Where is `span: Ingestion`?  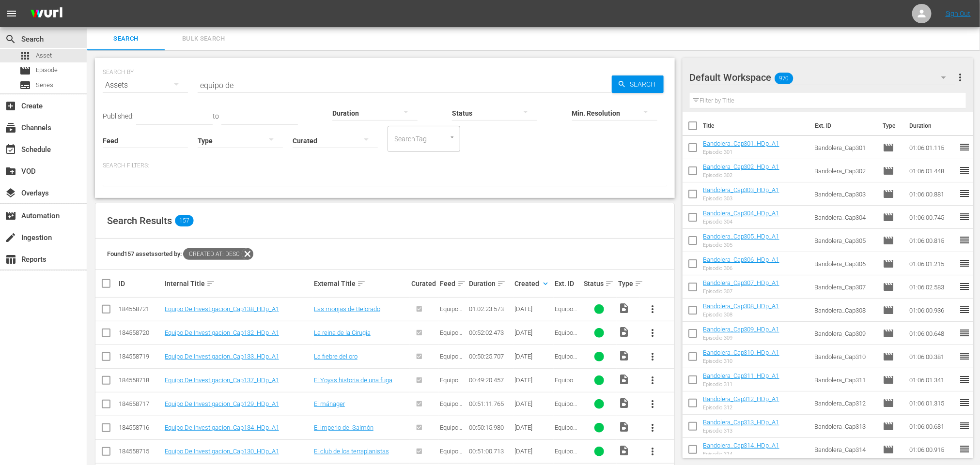 span: Ingestion is located at coordinates (10, 238).